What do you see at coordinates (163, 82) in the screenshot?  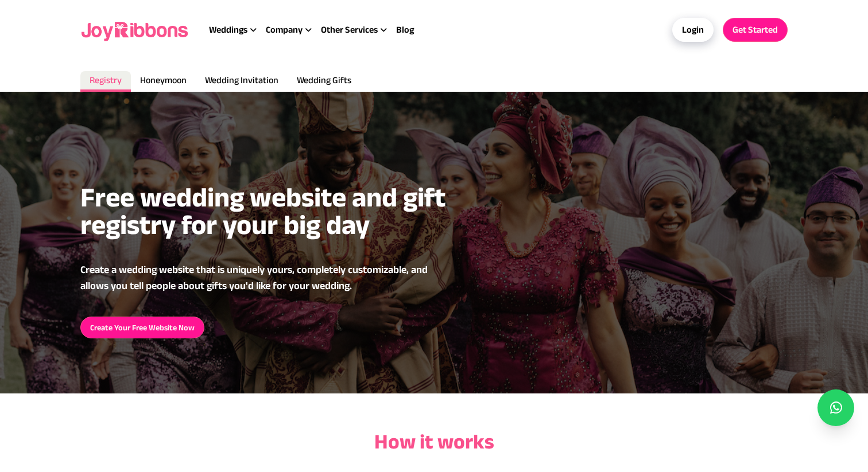 I see `a: Honeymoon` at bounding box center [163, 82].